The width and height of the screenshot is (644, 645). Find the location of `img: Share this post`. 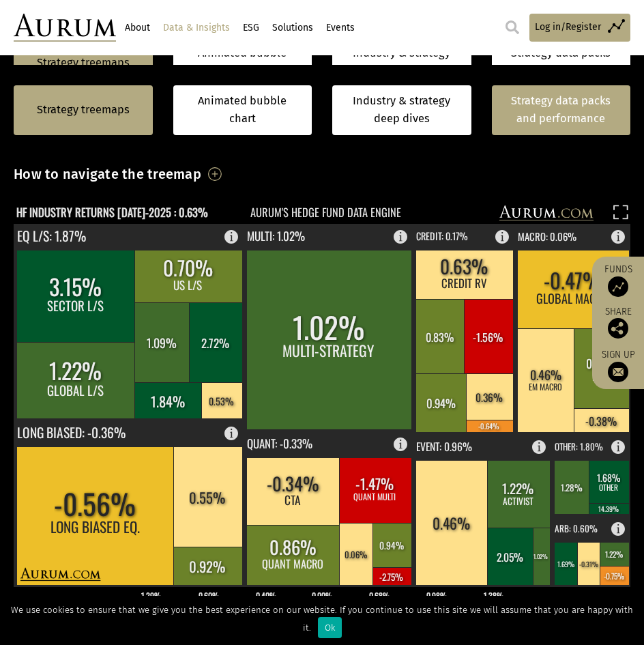

img: Share this post is located at coordinates (618, 328).